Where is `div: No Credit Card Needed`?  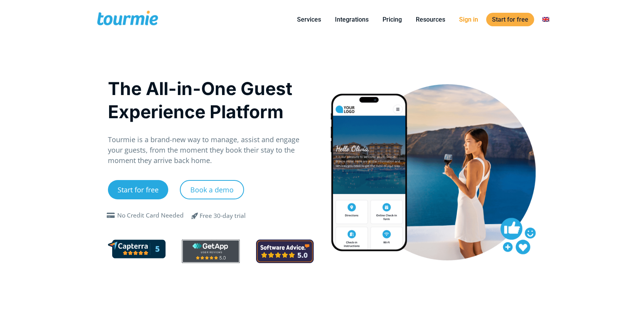
div: No Credit Card Needed is located at coordinates (150, 215).